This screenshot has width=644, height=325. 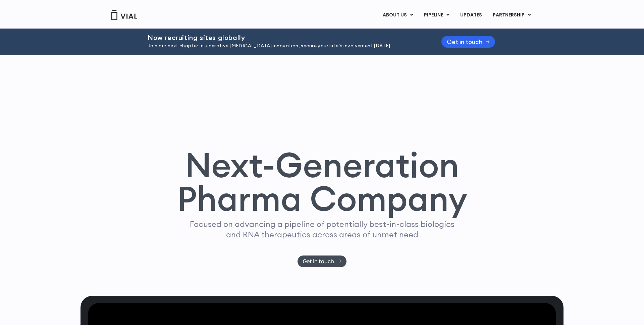 What do you see at coordinates (286, 37) in the screenshot?
I see `h2: Now recruiting sites globally` at bounding box center [286, 37].